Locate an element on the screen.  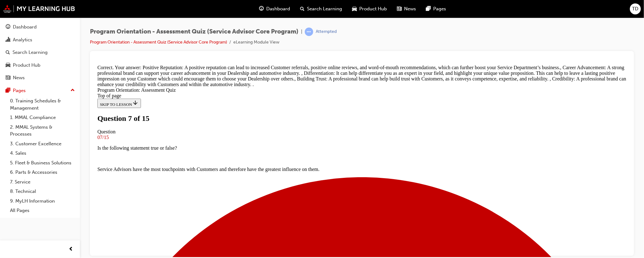
p: Is the following statement true or false? is located at coordinates (267, 86).